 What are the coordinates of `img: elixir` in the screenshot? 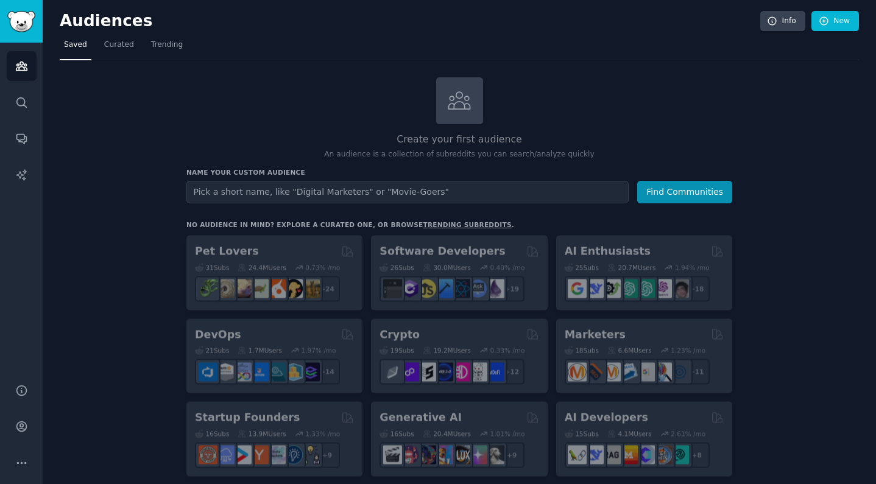 It's located at (495, 289).